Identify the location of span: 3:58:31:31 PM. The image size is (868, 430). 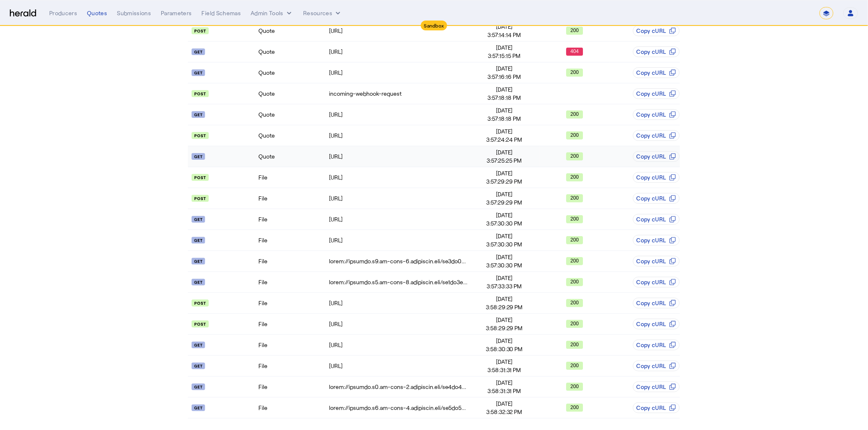
(505, 370).